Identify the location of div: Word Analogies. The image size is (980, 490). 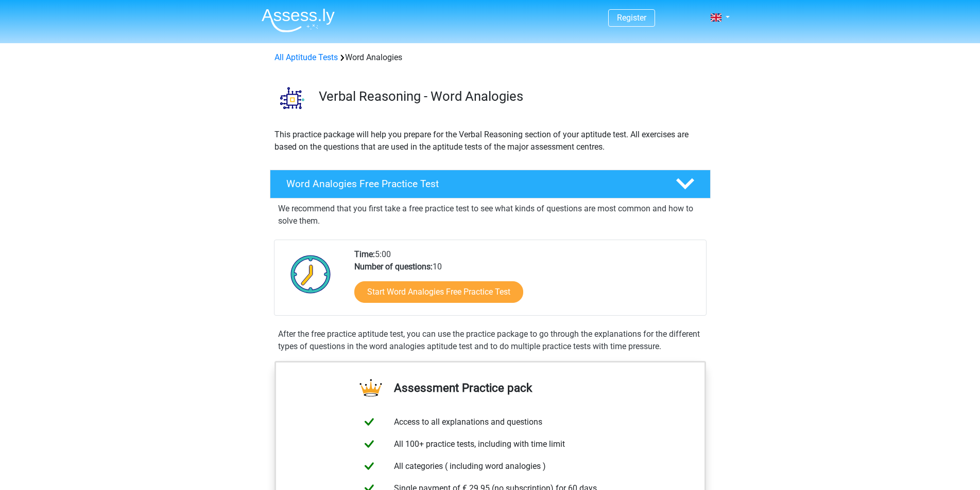
(490, 58).